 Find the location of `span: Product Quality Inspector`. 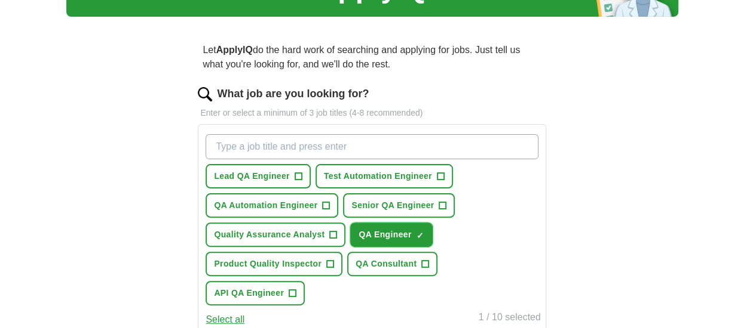

span: Product Quality Inspector is located at coordinates (268, 264).